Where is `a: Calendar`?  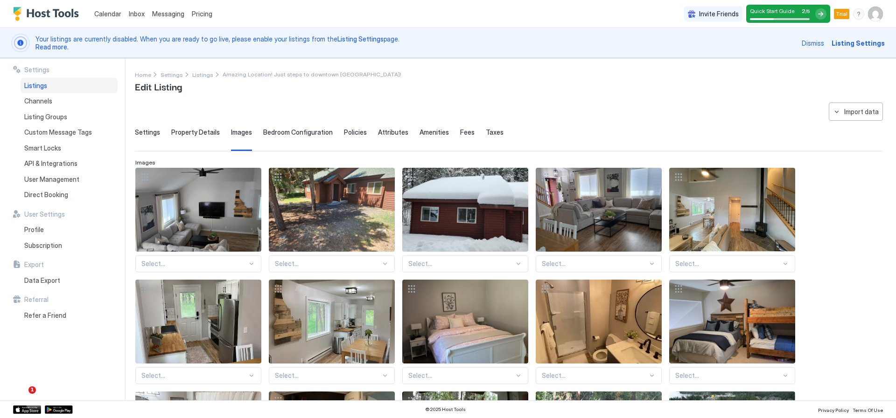 a: Calendar is located at coordinates (108, 14).